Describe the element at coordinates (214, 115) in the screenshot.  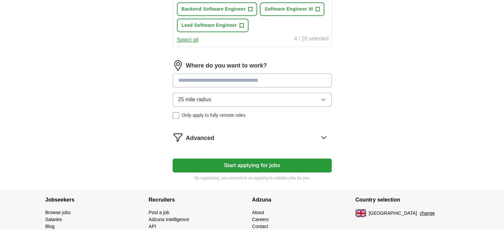
I see `span: Only apply to fully remote roles` at that location.